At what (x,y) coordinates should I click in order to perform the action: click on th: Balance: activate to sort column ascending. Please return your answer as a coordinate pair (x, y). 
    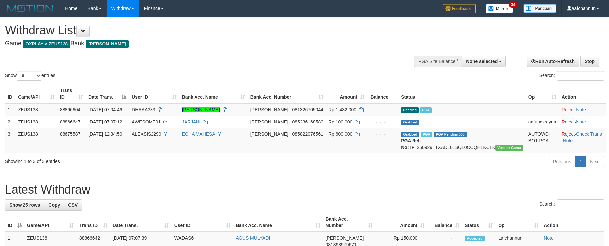
    Looking at the image, I should click on (444, 222).